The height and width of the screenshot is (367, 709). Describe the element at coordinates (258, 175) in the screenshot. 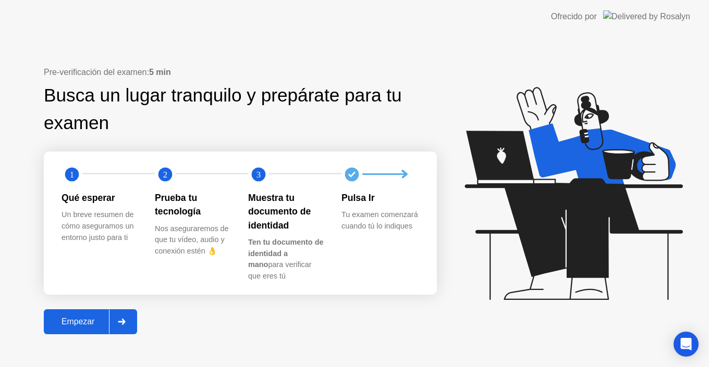

I see `text: 3` at that location.